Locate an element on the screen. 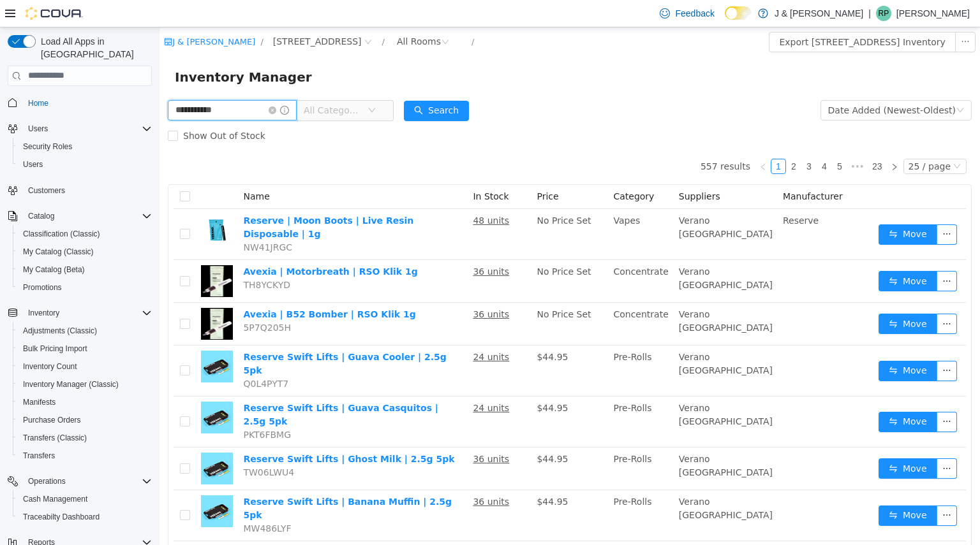 The image size is (980, 545). a: 1 is located at coordinates (619, 139).